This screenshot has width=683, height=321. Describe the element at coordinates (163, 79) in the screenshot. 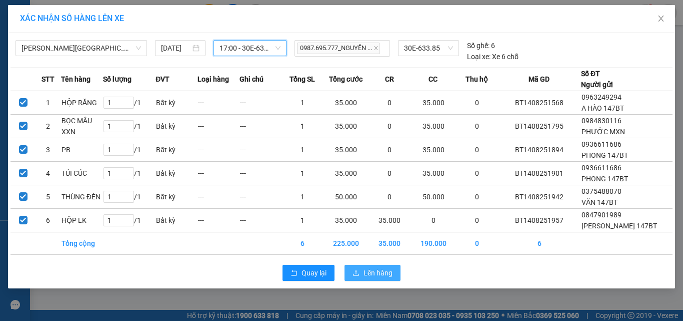

I see `span: ĐVT` at that location.